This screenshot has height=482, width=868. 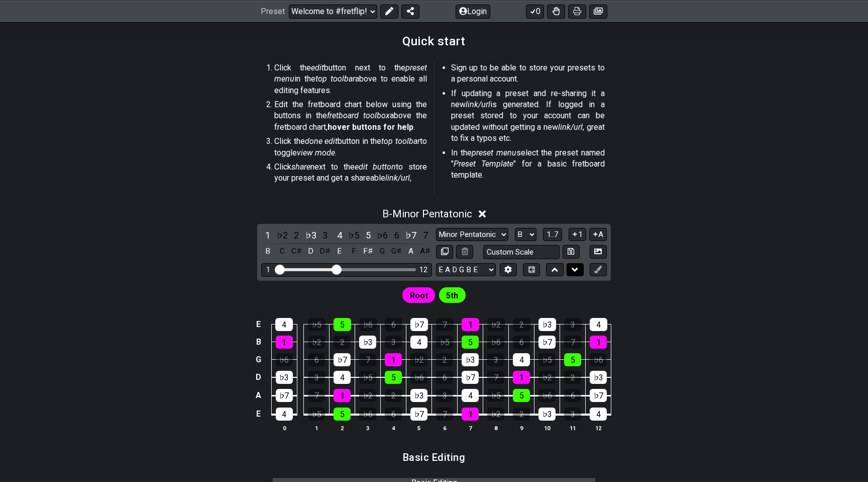 What do you see at coordinates (598, 427) in the screenshot?
I see `th: 12` at bounding box center [598, 427].